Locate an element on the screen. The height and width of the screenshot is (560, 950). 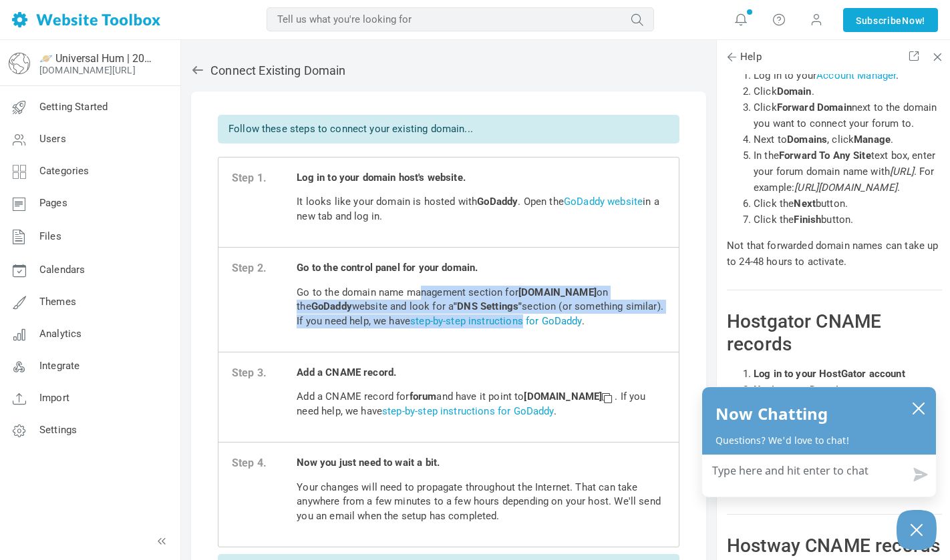
span: Themes is located at coordinates (57, 302).